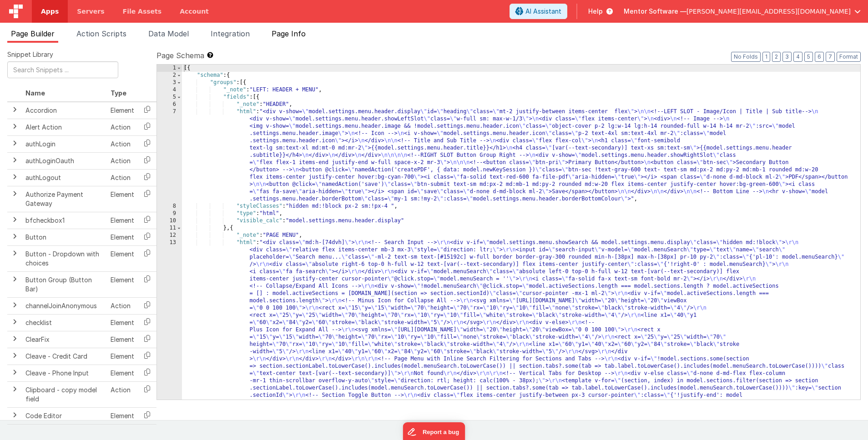  I want to click on div: 5, so click(169, 98).